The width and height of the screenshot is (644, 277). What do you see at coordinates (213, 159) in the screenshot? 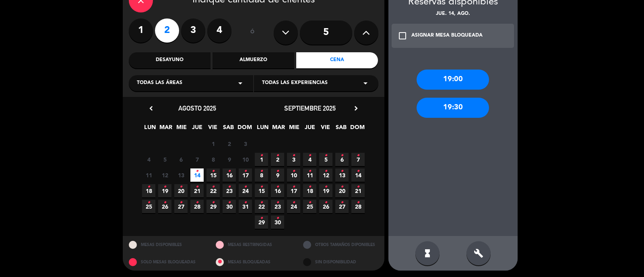
I see `span: 8` at bounding box center [213, 159].